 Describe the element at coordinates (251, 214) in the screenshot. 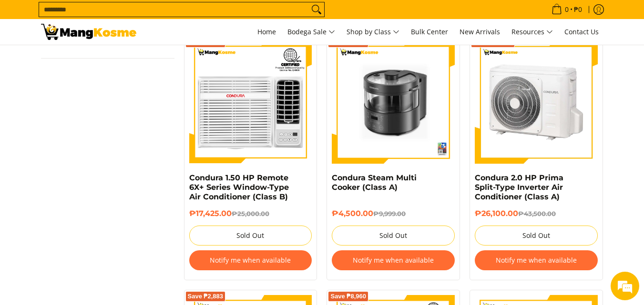

I see `h6: ₱17,425.00` at that location.